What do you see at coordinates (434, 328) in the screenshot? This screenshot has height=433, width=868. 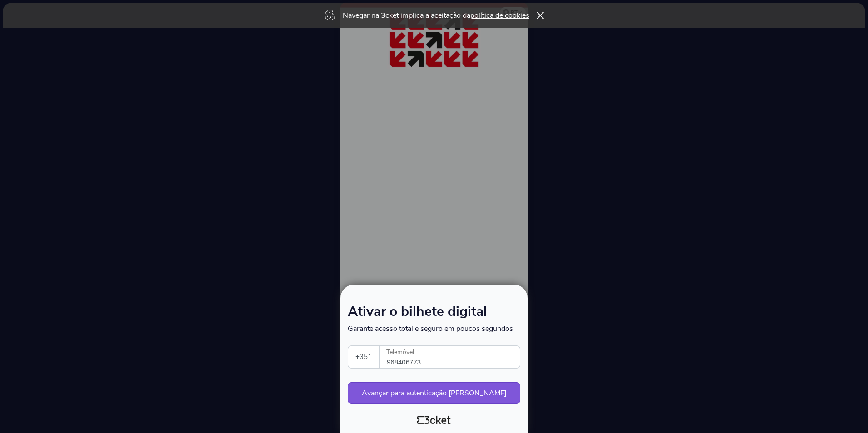 I see `p: Garante acesso total e seguro em poucos segundos` at bounding box center [434, 328].